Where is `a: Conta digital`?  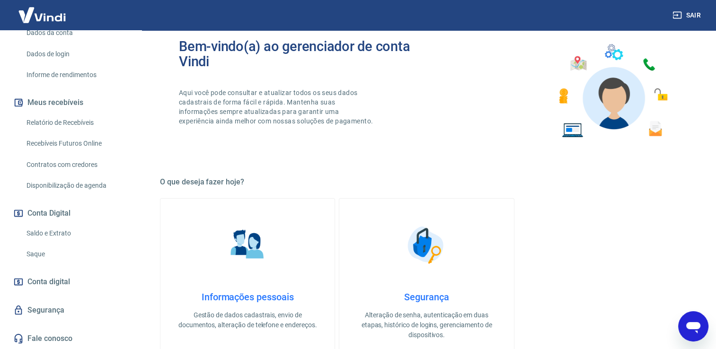
a: Conta digital is located at coordinates (70, 282).